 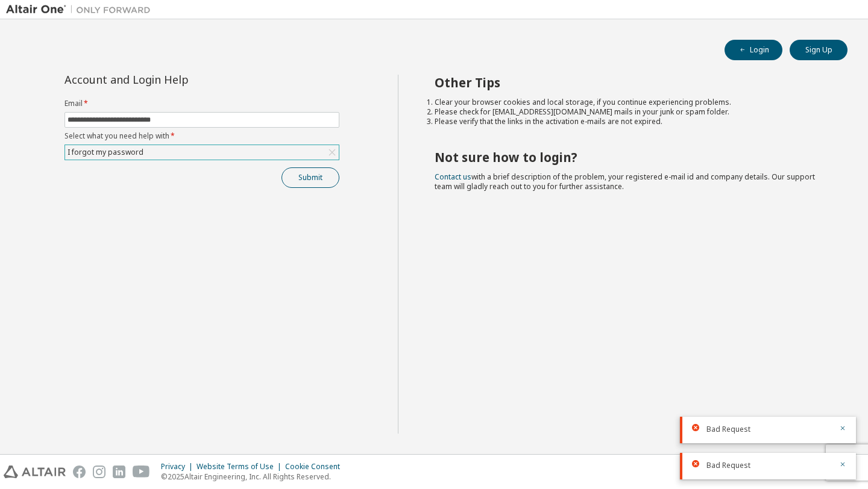 What do you see at coordinates (141, 471) in the screenshot?
I see `img: youtube.svg` at bounding box center [141, 471].